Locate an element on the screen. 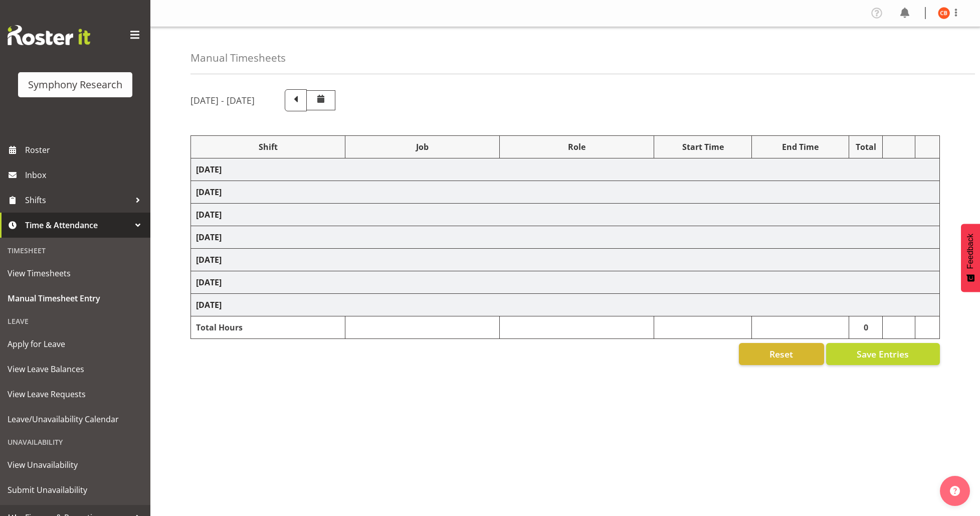 The height and width of the screenshot is (516, 980). div: Total is located at coordinates (866, 147).